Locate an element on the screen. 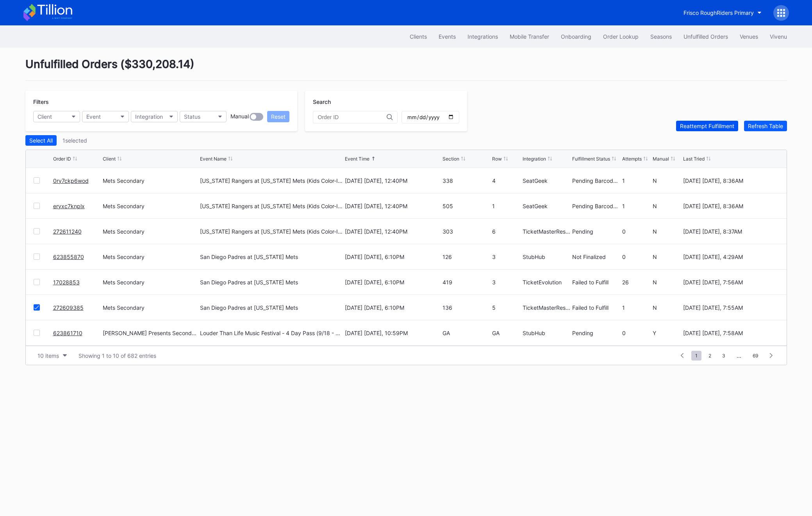 The height and width of the screenshot is (516, 812). div: Section is located at coordinates (450, 159).